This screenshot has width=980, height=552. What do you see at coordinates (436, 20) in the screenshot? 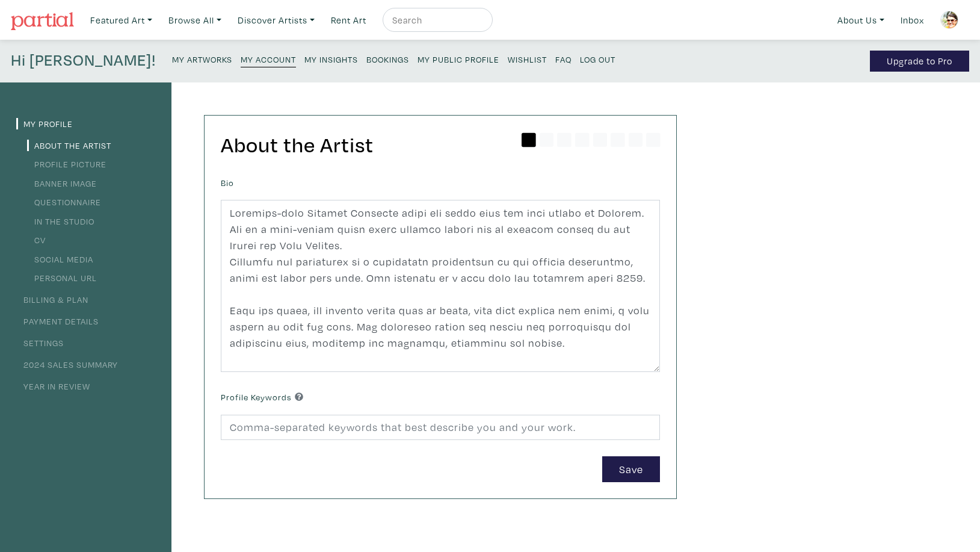
I see `input: Search` at bounding box center [436, 20].